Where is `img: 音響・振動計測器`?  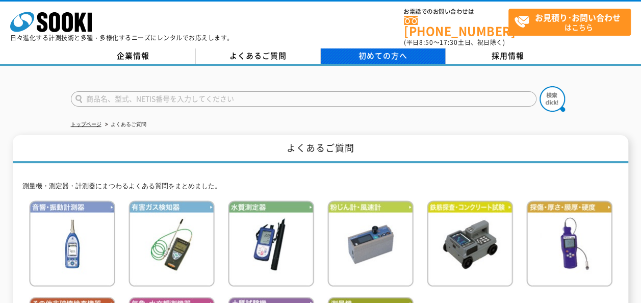 img: 音響・振動計測器 is located at coordinates (72, 243).